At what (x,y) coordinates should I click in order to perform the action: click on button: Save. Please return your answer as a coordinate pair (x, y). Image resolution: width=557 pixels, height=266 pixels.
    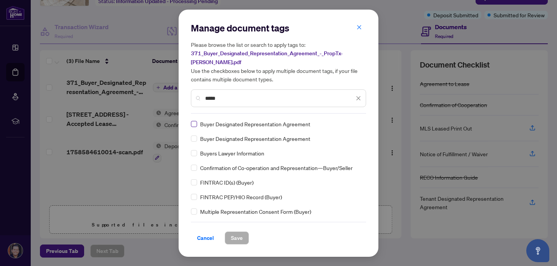
    Looking at the image, I should click on (237, 238).